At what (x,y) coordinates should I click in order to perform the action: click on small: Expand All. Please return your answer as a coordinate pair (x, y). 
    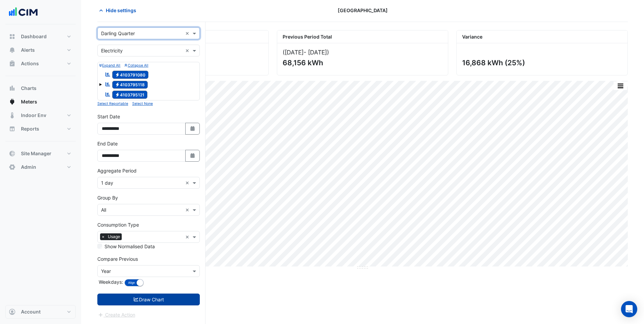
    Looking at the image, I should click on (110, 65).